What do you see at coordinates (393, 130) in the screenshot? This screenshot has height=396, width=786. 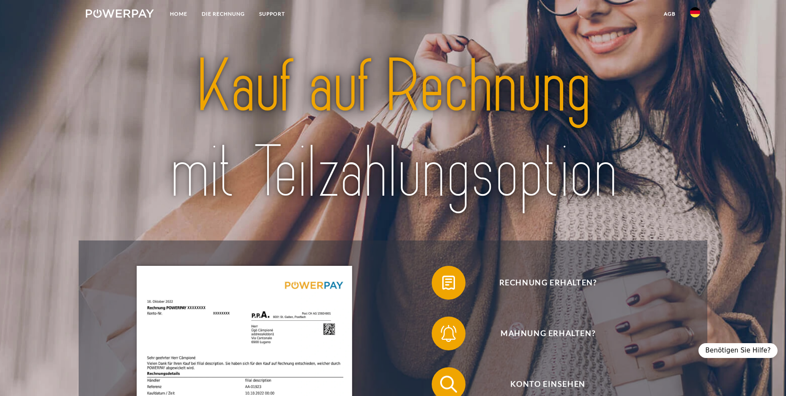 I see `img: title-powerpay_de.svg` at bounding box center [393, 130].